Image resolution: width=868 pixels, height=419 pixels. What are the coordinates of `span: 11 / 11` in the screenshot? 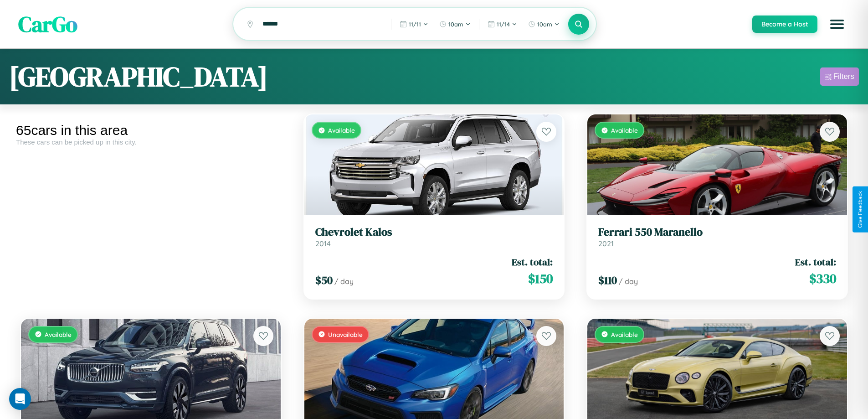 It's located at (415, 24).